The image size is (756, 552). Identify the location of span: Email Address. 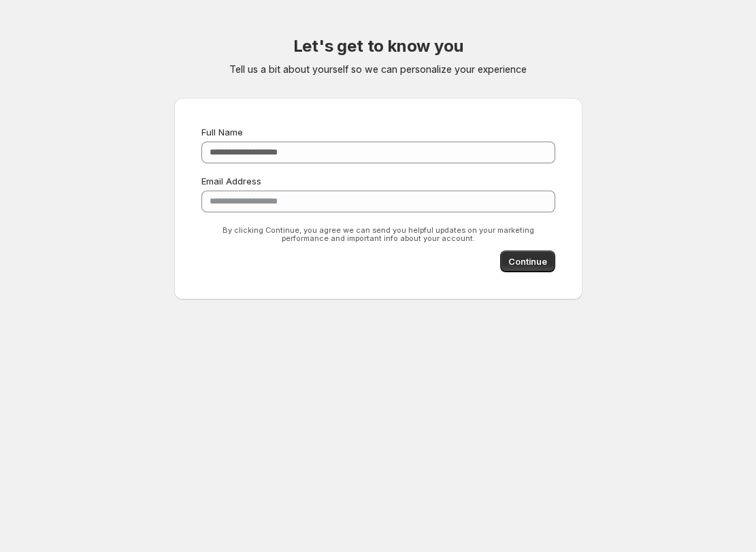
(231, 181).